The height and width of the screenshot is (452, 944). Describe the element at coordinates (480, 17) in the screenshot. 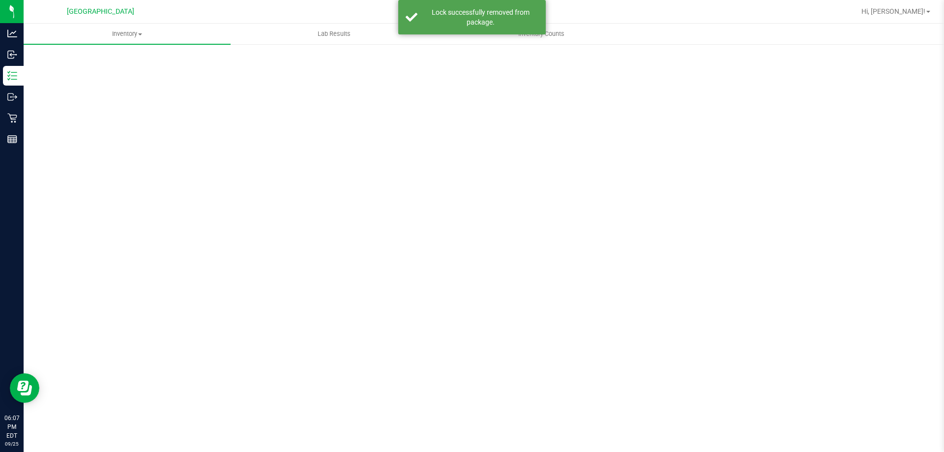

I see `div: Lock successfully removed from package.` at that location.